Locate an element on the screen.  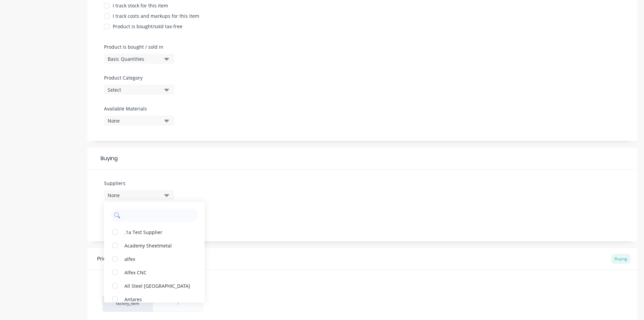
label: Suppliers is located at coordinates (140, 183).